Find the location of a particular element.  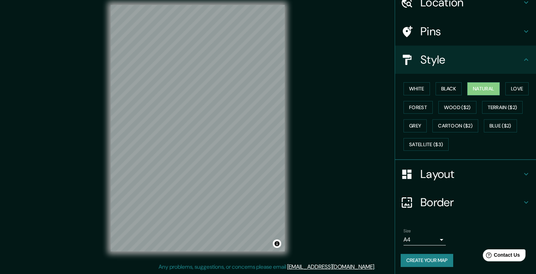

button: Blue ($2) is located at coordinates (501, 126).